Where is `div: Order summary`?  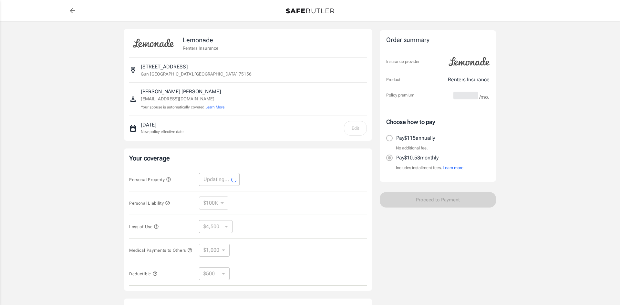 div: Order summary is located at coordinates (438, 40).